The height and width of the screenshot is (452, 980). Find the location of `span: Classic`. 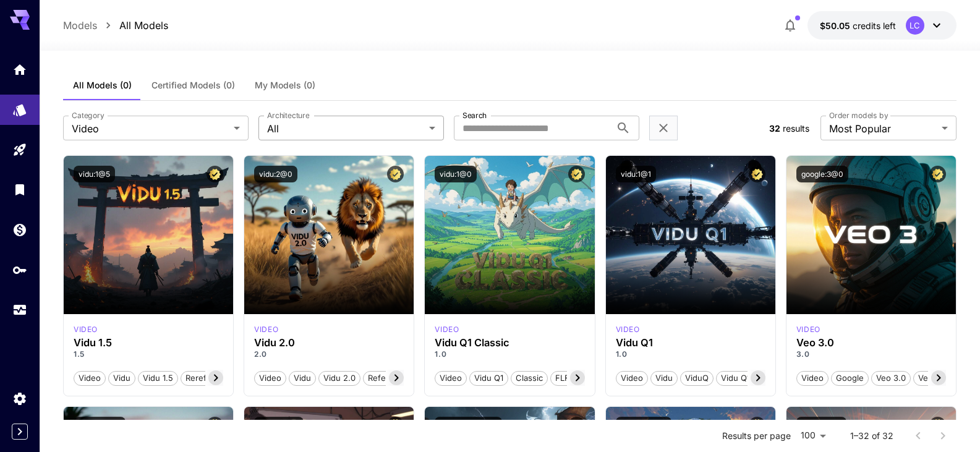

span: Classic is located at coordinates (529, 378).